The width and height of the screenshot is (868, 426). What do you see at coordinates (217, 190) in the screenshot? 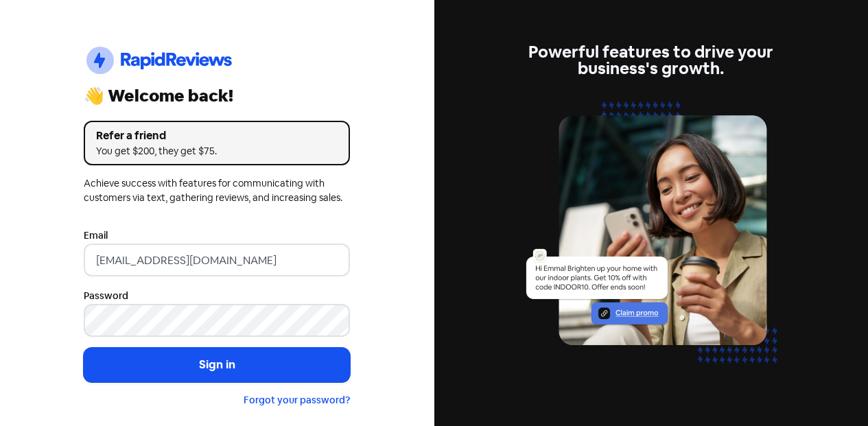
I see `div: Achieve success with features for communicating with customers via text, gathering reviews, and i...` at bounding box center [217, 190].